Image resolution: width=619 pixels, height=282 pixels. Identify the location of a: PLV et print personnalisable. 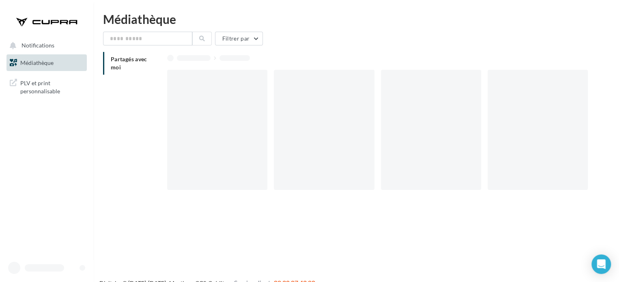
(47, 86).